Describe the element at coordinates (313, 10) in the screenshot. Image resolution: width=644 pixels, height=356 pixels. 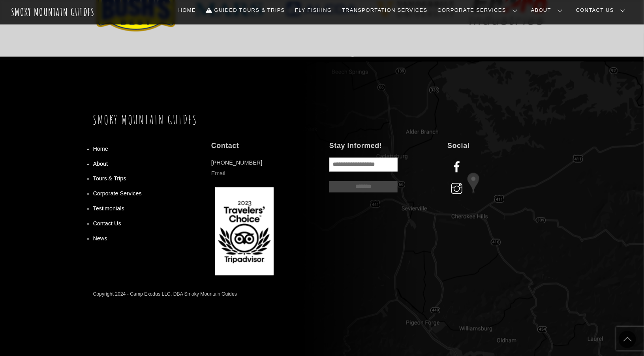
I see `a: Fly Fishing` at that location.